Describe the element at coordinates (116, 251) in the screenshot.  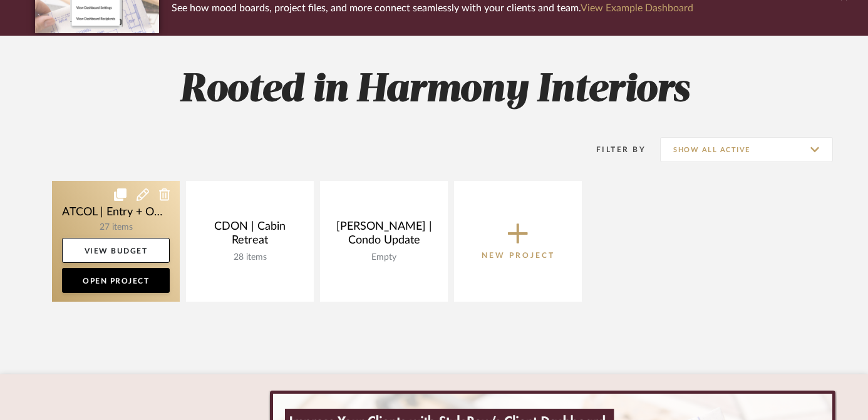
I see `a: View Budget` at that location.